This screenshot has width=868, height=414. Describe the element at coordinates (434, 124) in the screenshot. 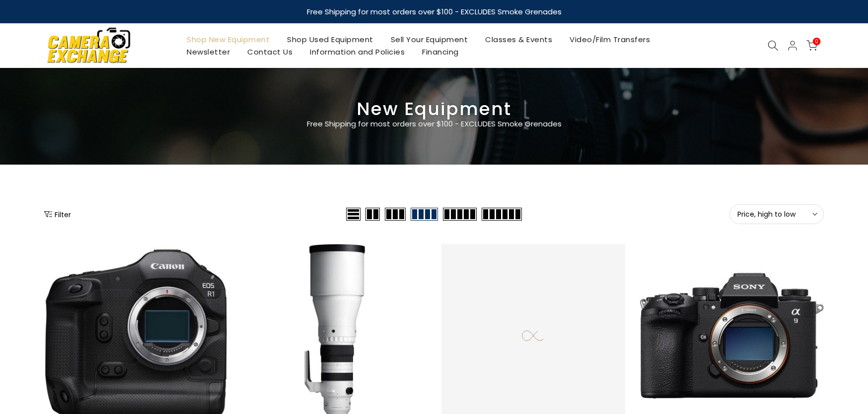

I see `p: Free Shipping for most orders over $100 - EXCLUDES Smoke Grenades` at that location.